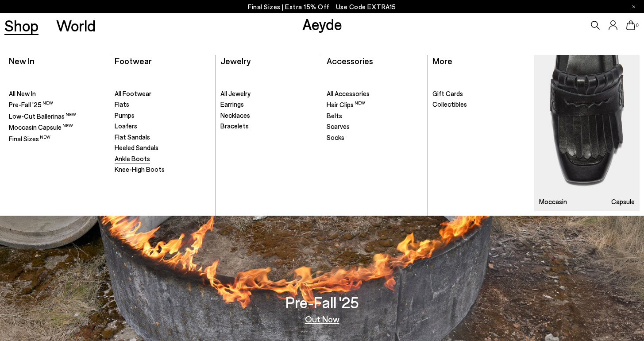 The image size is (644, 341). Describe the element at coordinates (126, 126) in the screenshot. I see `span: Loafers` at that location.